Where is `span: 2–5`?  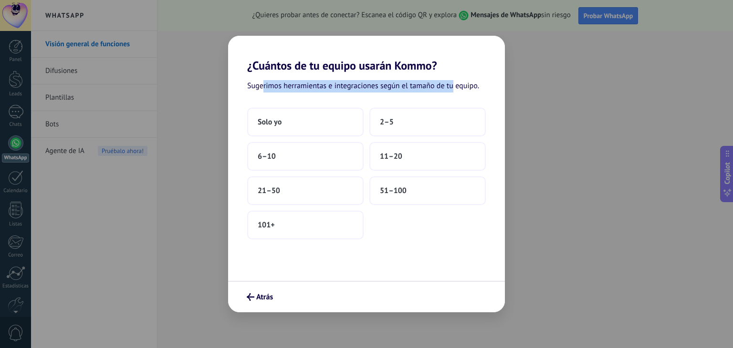
span: 2–5 is located at coordinates (387, 122).